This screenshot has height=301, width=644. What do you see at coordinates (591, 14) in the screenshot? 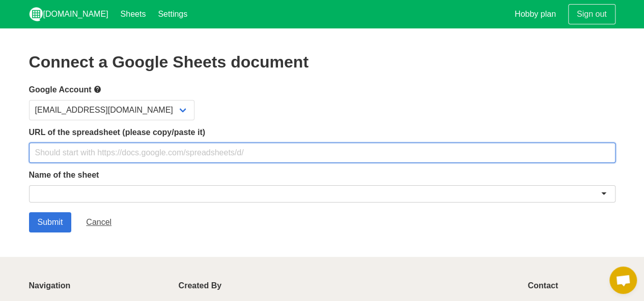
I see `a: Sign out` at bounding box center [591, 14].